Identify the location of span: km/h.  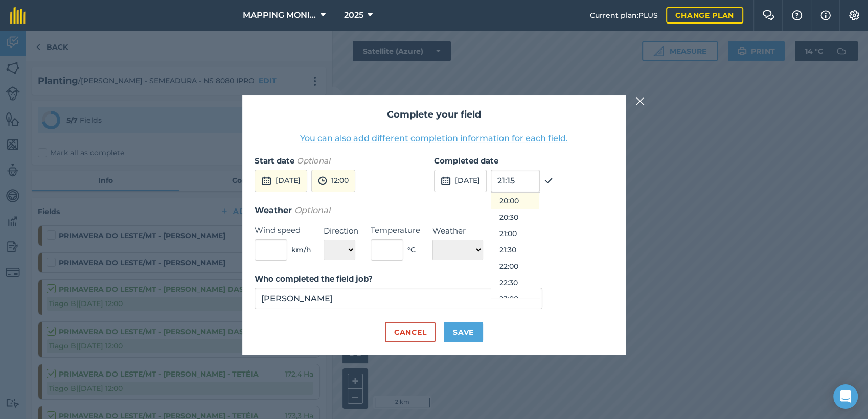
(301, 250).